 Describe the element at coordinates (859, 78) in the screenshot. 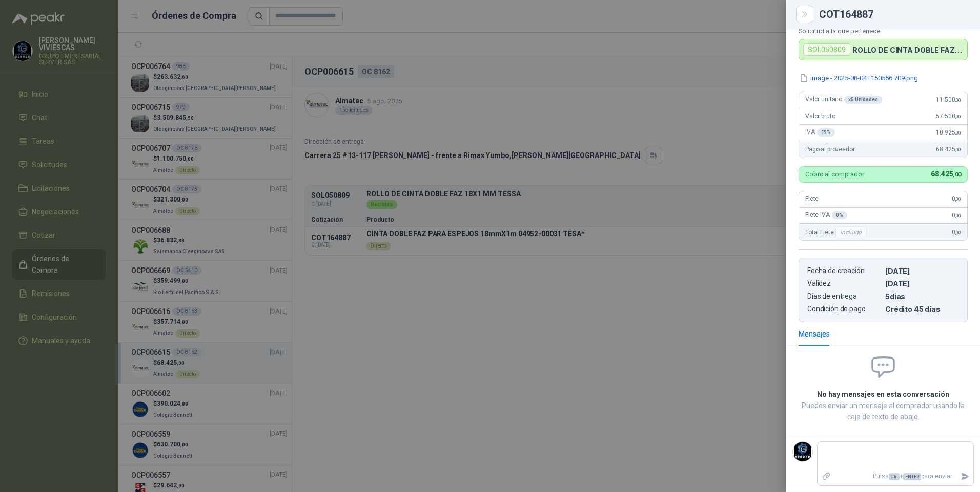

I see `button: image - 2025-08-04T150556.709.png` at that location.